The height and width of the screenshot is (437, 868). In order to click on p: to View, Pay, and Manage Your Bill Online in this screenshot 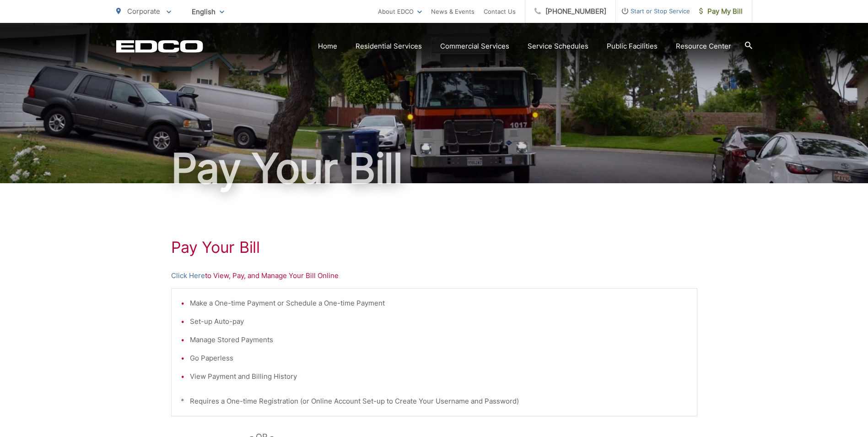, I will do `click(434, 276)`.